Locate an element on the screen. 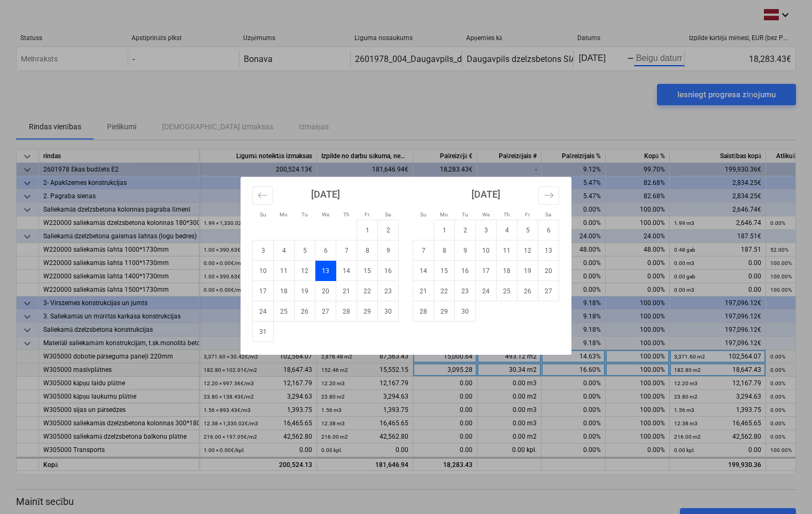 This screenshot has width=812, height=514. td: Choose Tuesday, August 5, 2025 as your check-out date. It's available. is located at coordinates (305, 250).